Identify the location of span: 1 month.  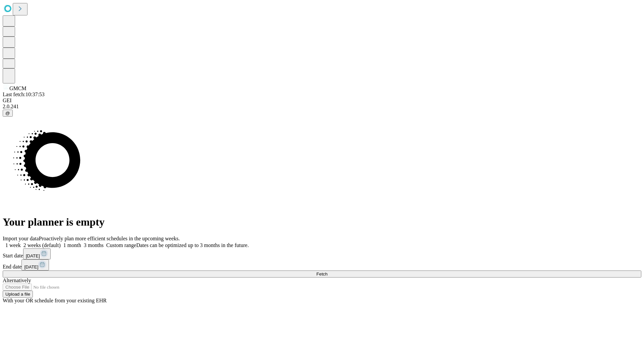
(72, 245).